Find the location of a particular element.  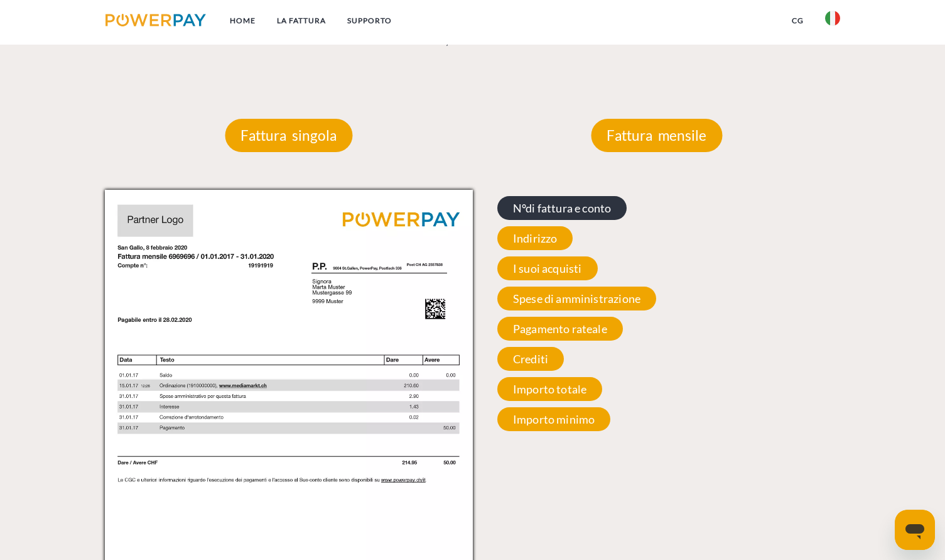

a: Supporto is located at coordinates (369, 21).